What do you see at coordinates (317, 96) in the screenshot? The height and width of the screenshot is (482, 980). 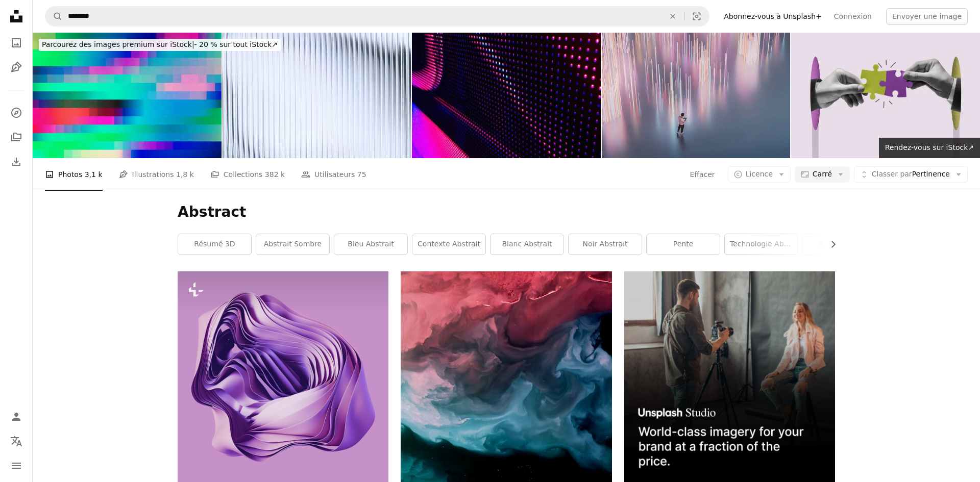 I see `img: Abstract 3D Render` at bounding box center [317, 96].